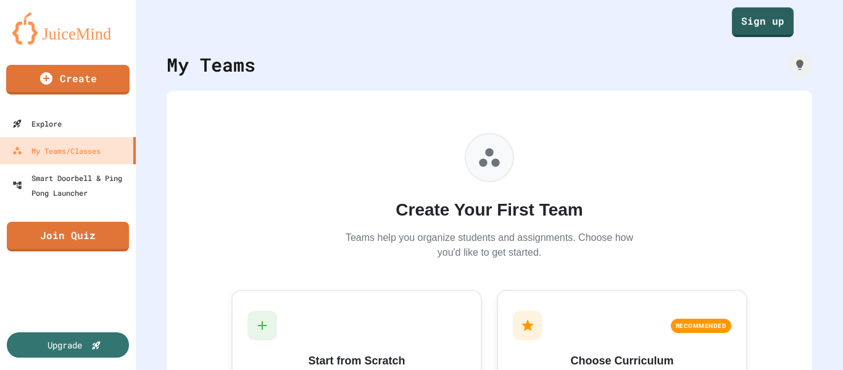 This screenshot has height=370, width=843. Describe the element at coordinates (701, 325) in the screenshot. I see `div: RECOMMENDED` at that location.